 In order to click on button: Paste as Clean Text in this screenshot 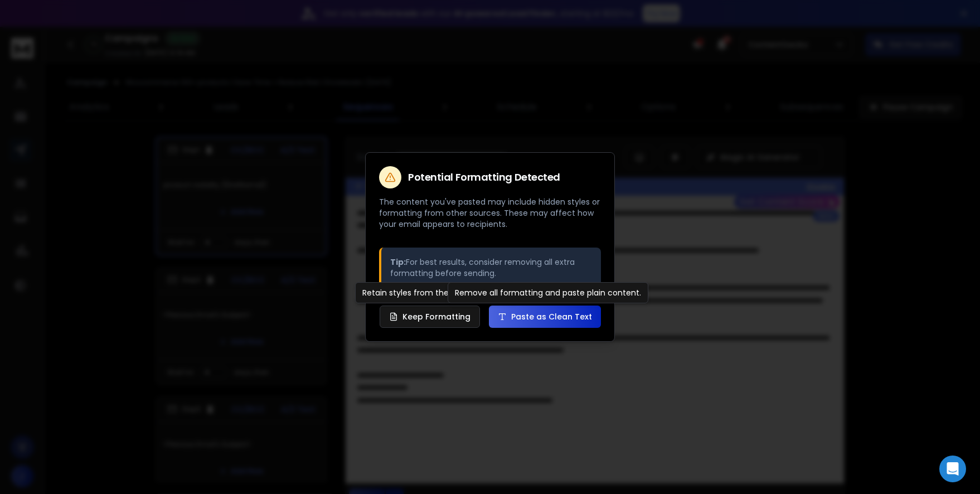, I will do `click(544, 317)`.